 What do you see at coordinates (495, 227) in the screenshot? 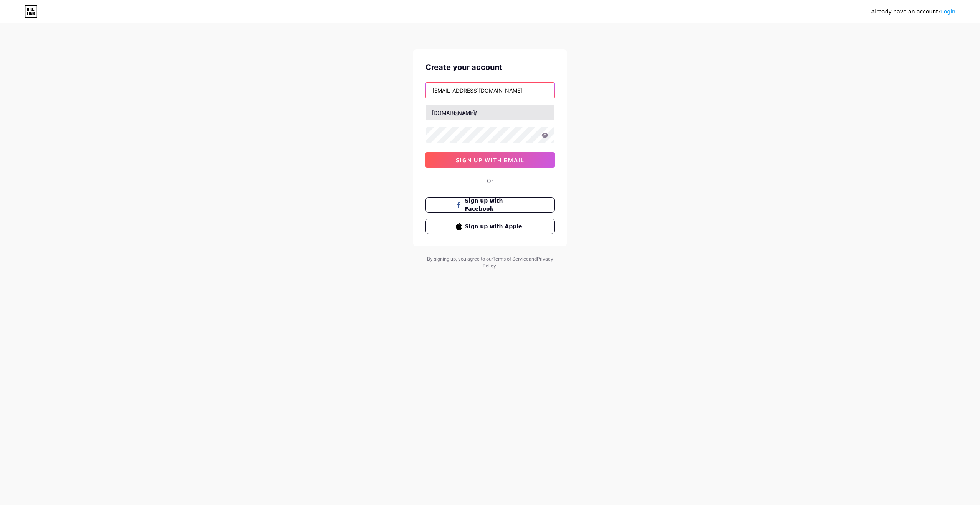
I see `span: Sign up with Apple` at bounding box center [495, 227].